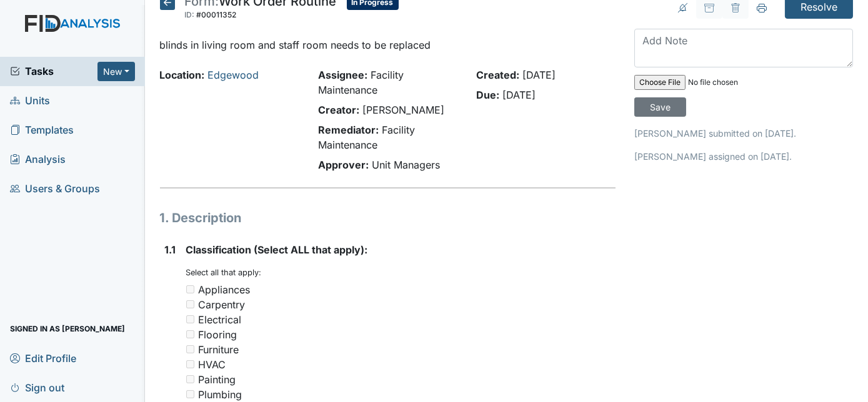 Image resolution: width=868 pixels, height=402 pixels. I want to click on span: Sign out, so click(37, 387).